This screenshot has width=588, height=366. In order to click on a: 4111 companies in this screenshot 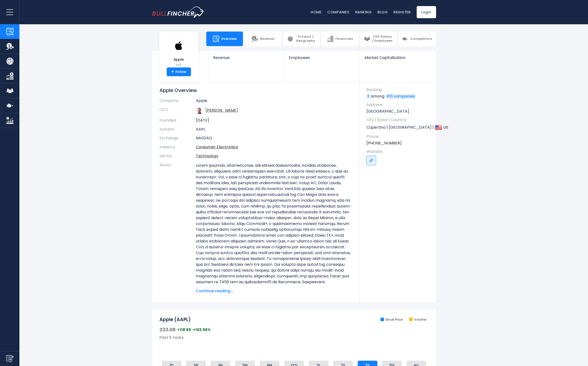, I will do `click(401, 97)`.